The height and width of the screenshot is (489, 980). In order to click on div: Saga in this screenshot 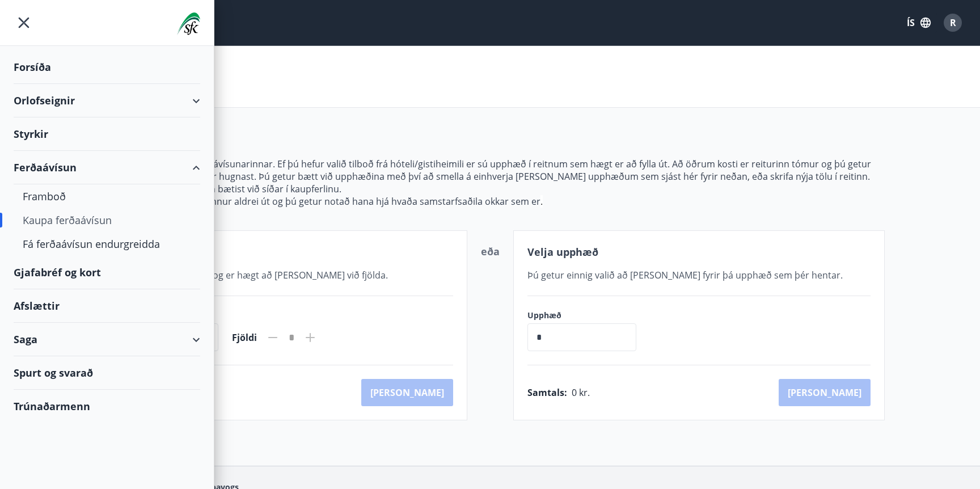, I will do `click(107, 340)`.